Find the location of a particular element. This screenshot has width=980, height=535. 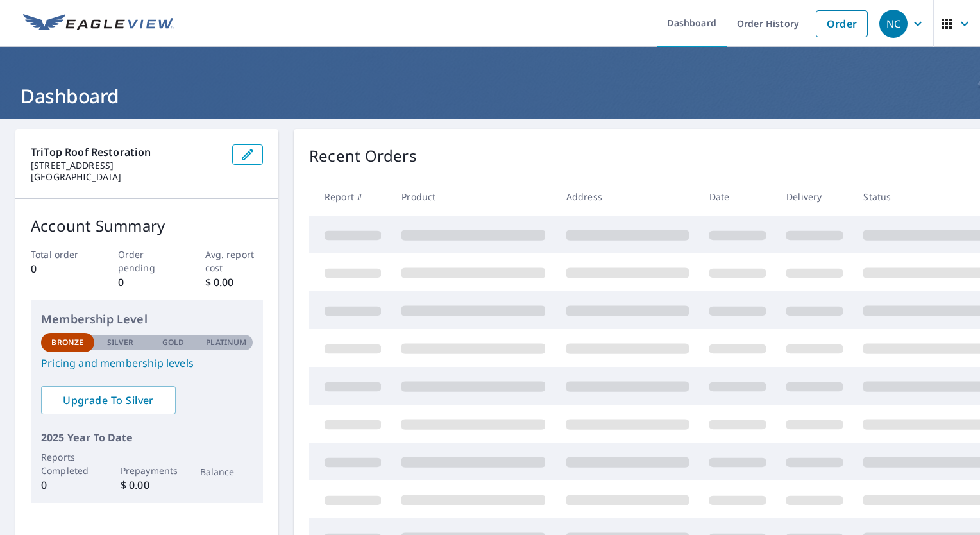

p: Reports Completed is located at coordinates (67, 463).